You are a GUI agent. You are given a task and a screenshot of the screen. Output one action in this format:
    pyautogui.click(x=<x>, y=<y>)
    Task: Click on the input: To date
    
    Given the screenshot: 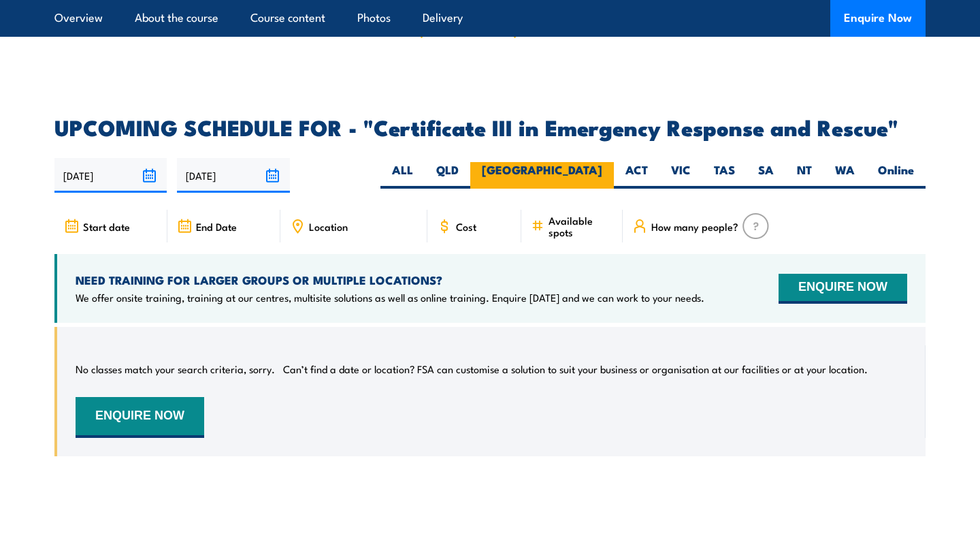 What is the action you would take?
    pyautogui.click(x=233, y=175)
    